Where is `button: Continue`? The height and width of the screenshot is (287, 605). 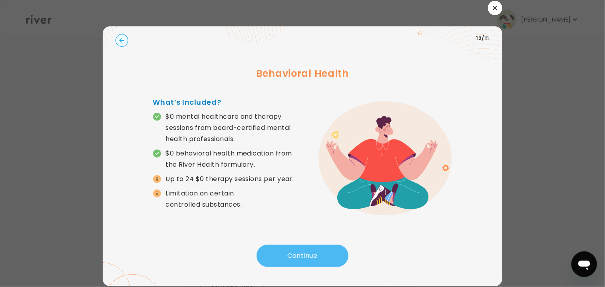
button: Continue is located at coordinates (303, 256).